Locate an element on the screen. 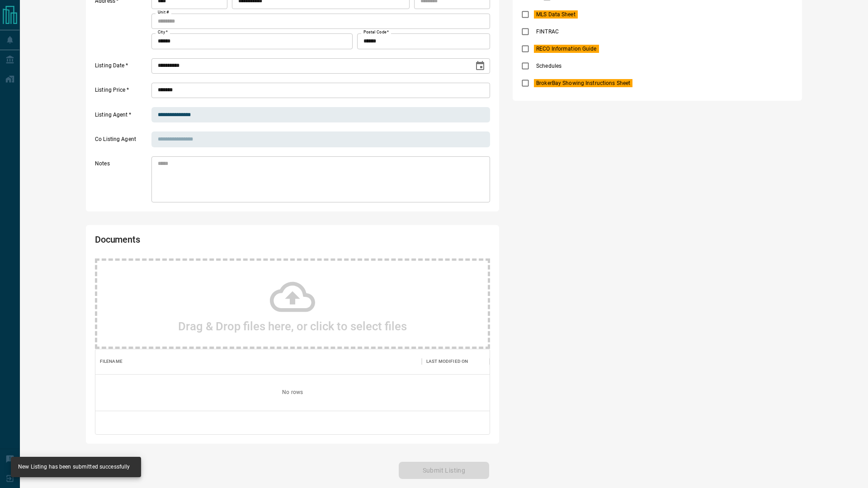 The image size is (868, 488). h2: Documents is located at coordinates (213, 242).